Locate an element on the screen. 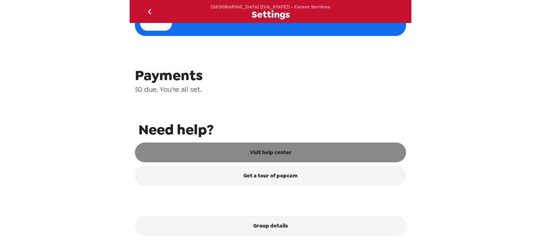 The image size is (541, 248). button: Group details is located at coordinates (270, 225).